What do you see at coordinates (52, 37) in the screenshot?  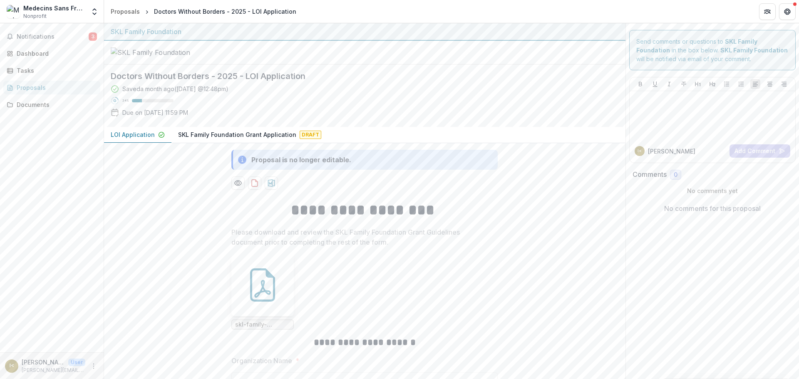 I see `button: Notifications3` at bounding box center [52, 37].